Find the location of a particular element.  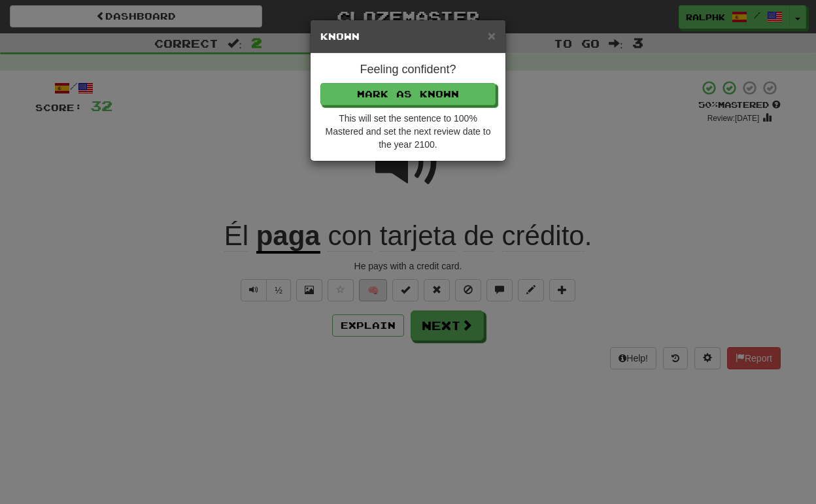

button: Mark as Known is located at coordinates (408, 94).